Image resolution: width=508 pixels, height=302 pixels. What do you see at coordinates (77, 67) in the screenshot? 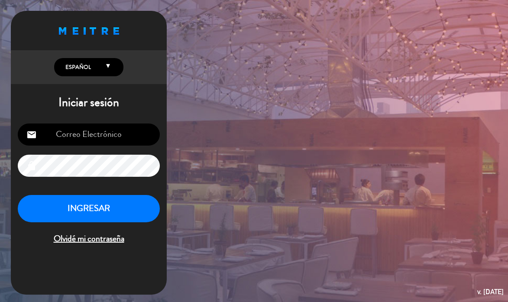
I see `span: Español` at bounding box center [77, 67].